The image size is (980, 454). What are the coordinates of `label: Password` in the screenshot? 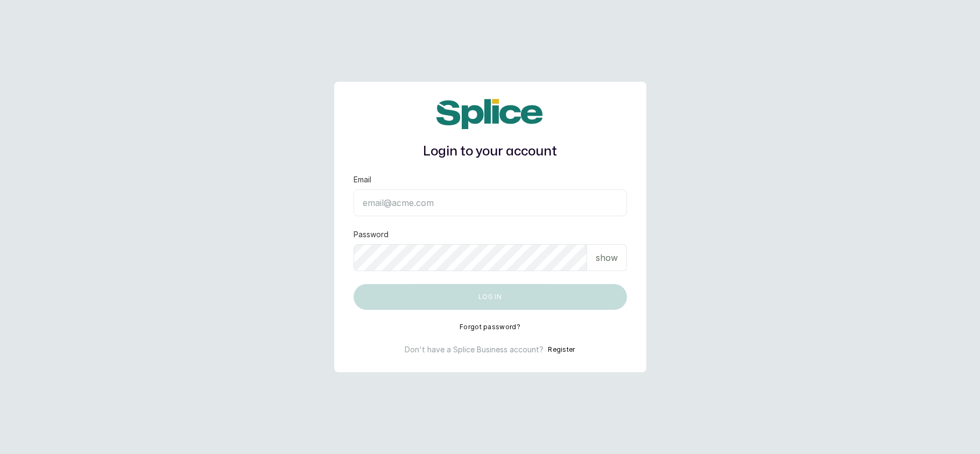 It's located at (371, 234).